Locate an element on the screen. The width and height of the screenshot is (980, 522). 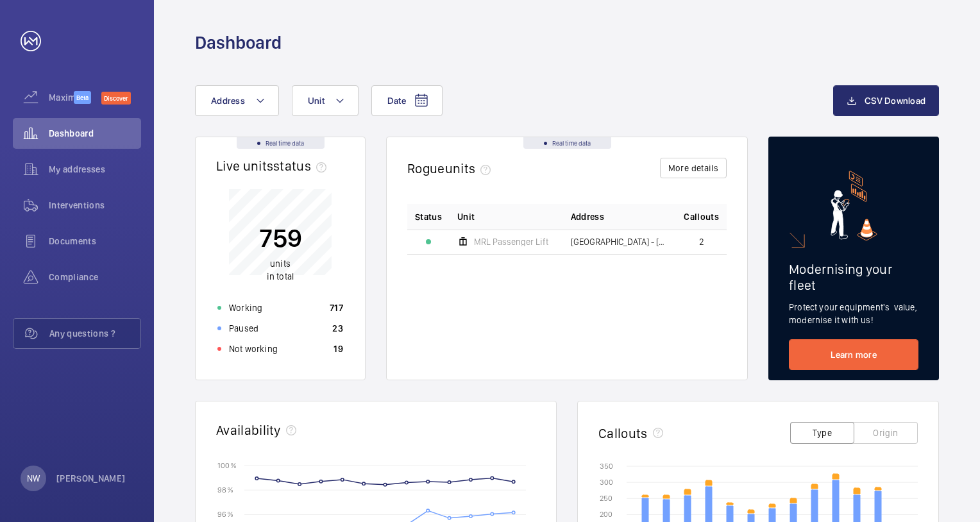
p: 717 is located at coordinates (336, 308).